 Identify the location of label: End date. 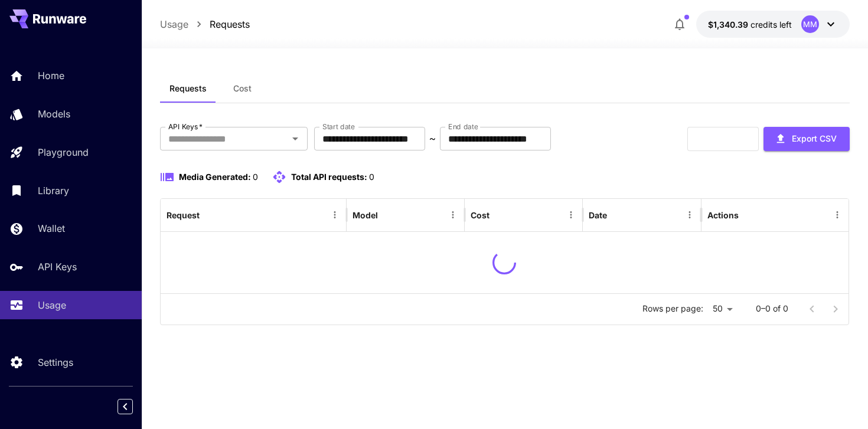
(462, 126).